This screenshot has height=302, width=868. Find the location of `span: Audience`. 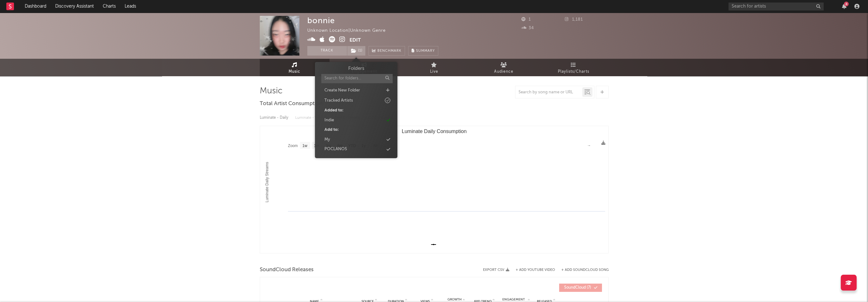

span: Audience is located at coordinates (504, 72).